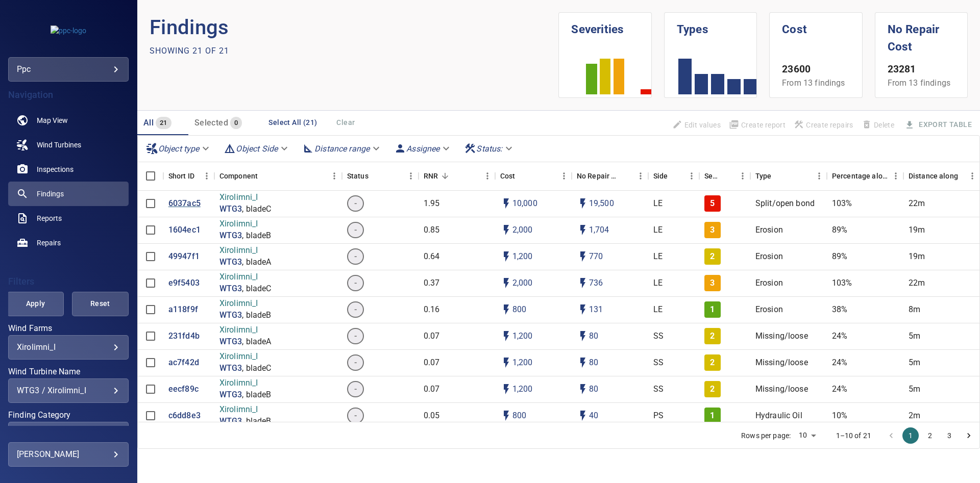 The width and height of the screenshot is (980, 483). I want to click on button: Sort, so click(728, 176).